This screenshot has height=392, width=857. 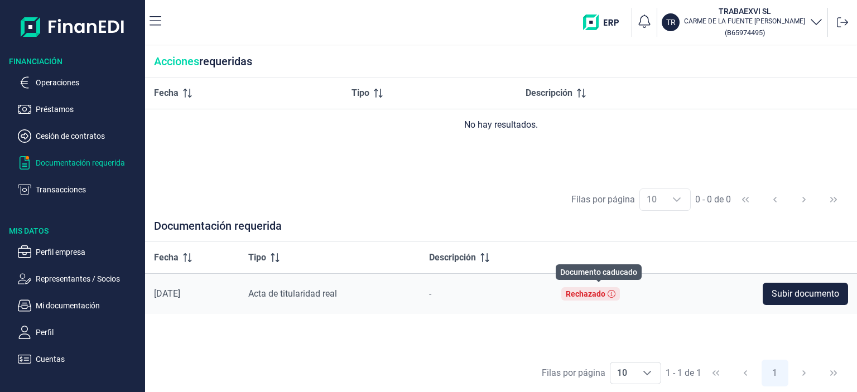 What do you see at coordinates (585, 294) in the screenshot?
I see `div: Rechazado` at bounding box center [585, 294].